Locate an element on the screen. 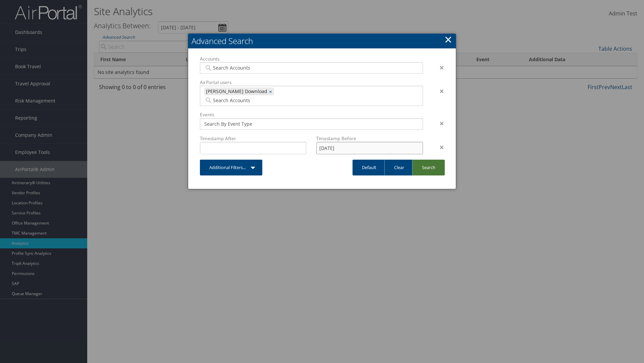  label: Accounts is located at coordinates (312, 59).